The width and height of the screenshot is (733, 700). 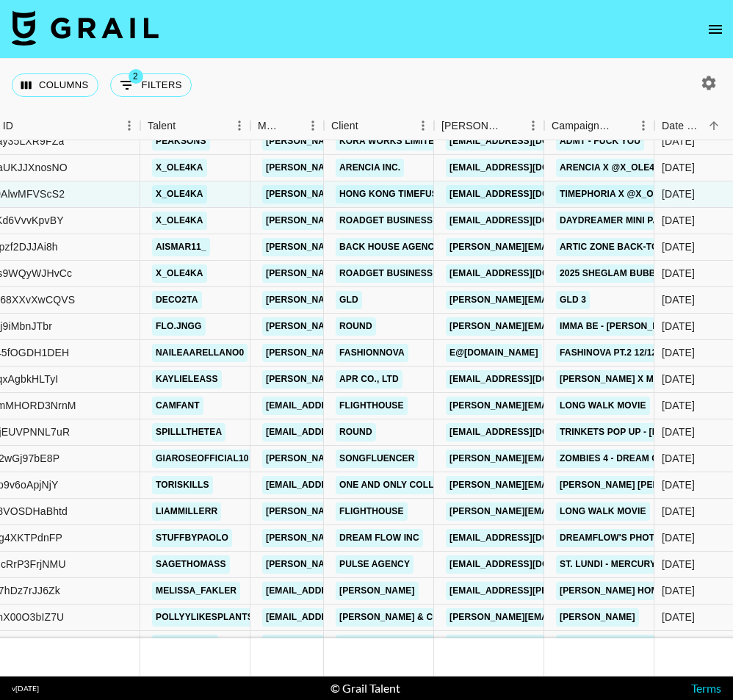 I want to click on a: toriskills, so click(x=182, y=484).